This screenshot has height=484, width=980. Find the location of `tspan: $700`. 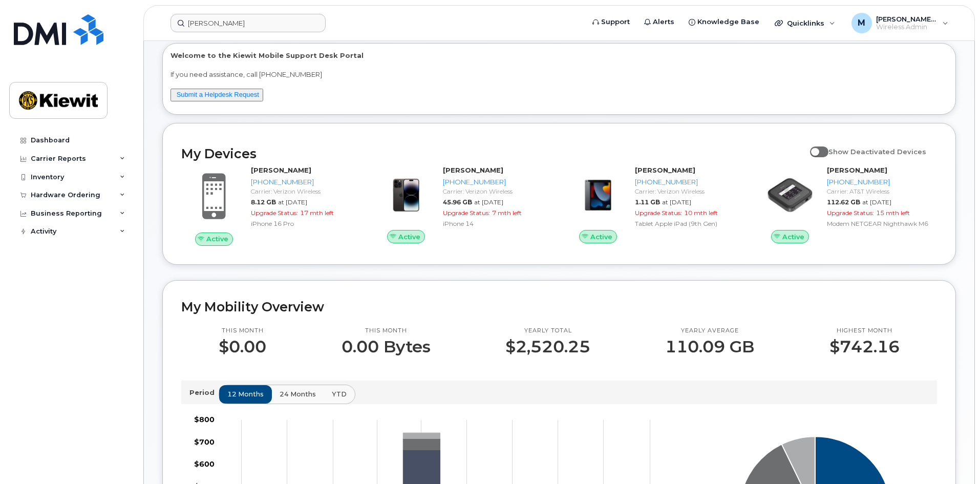

tspan: $700 is located at coordinates (204, 442).